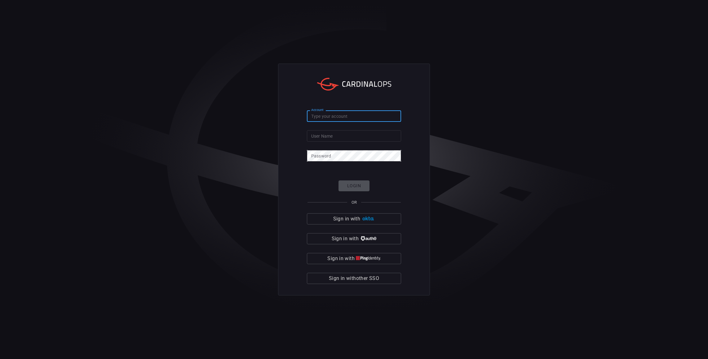 The width and height of the screenshot is (708, 359). Describe the element at coordinates (354, 278) in the screenshot. I see `button: Sign in withother SSO` at that location.